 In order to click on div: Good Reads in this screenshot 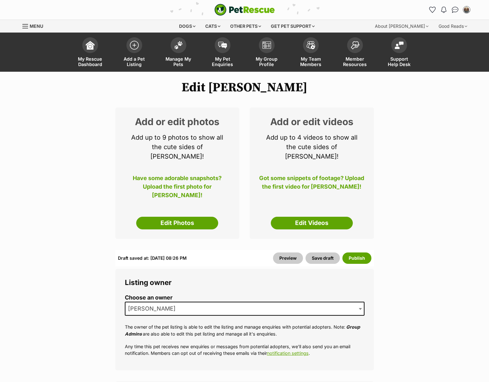, I will do `click(453, 26)`.